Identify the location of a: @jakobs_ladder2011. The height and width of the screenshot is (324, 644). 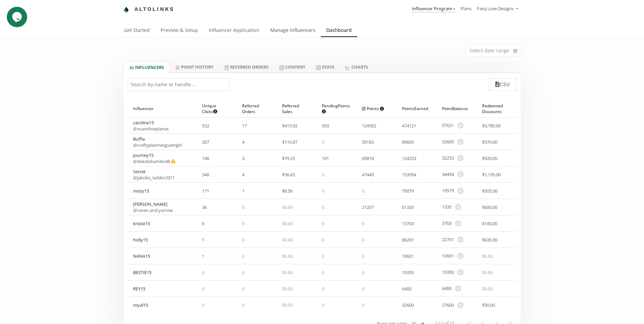
(154, 178).